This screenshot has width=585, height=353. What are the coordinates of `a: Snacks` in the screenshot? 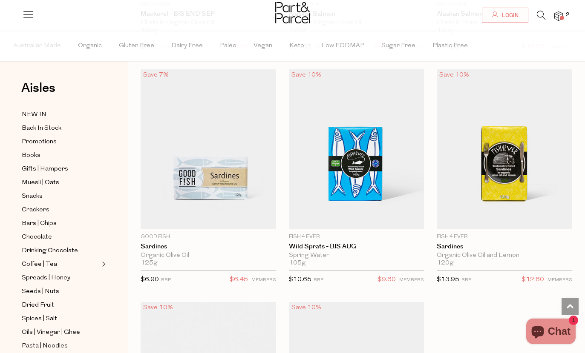 It's located at (60, 196).